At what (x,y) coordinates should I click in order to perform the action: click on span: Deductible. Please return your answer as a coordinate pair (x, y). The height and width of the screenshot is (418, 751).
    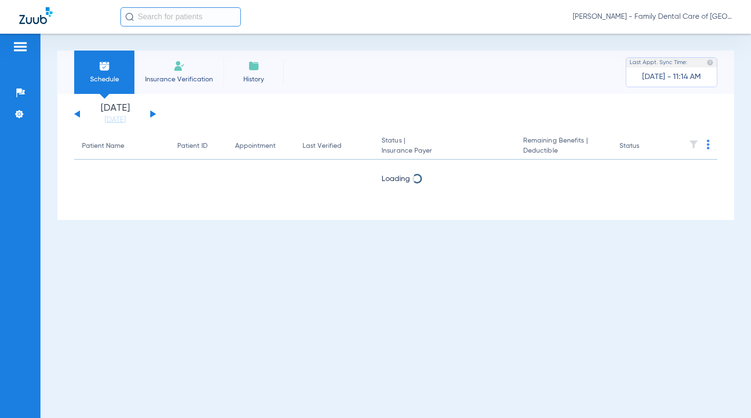
    Looking at the image, I should click on (563, 151).